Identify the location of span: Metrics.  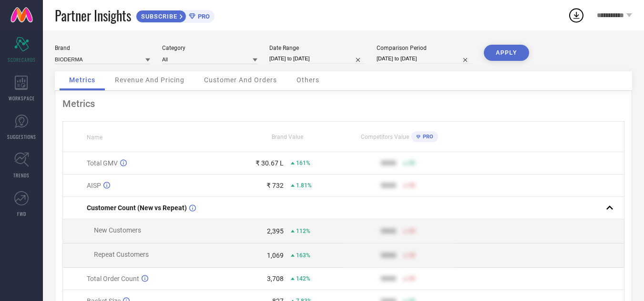
(82, 80).